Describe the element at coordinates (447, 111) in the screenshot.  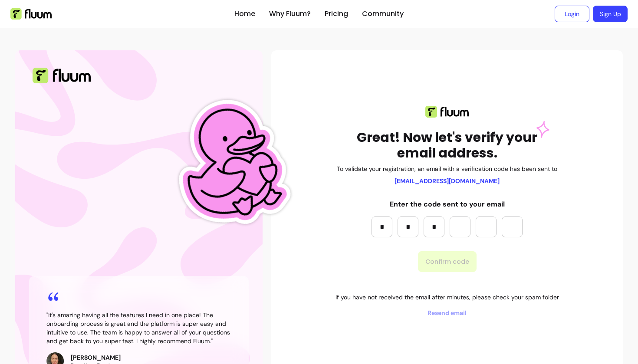
I see `img: Fluum logo` at that location.